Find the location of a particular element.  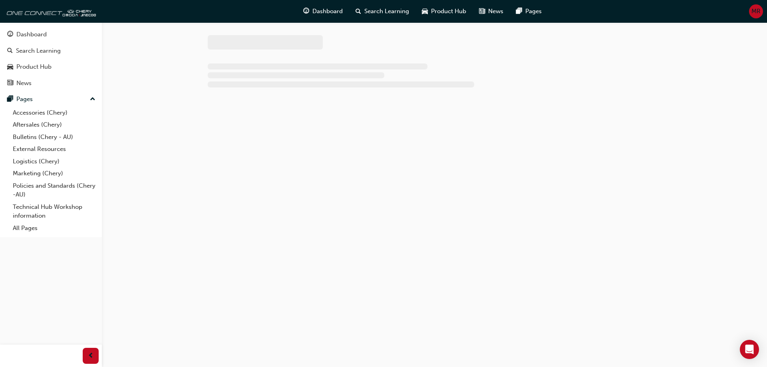

a: Accessories (Chery) is located at coordinates (54, 113).